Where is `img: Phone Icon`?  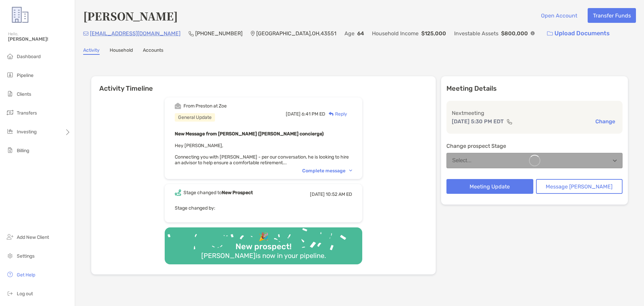 img: Phone Icon is located at coordinates (191, 34).